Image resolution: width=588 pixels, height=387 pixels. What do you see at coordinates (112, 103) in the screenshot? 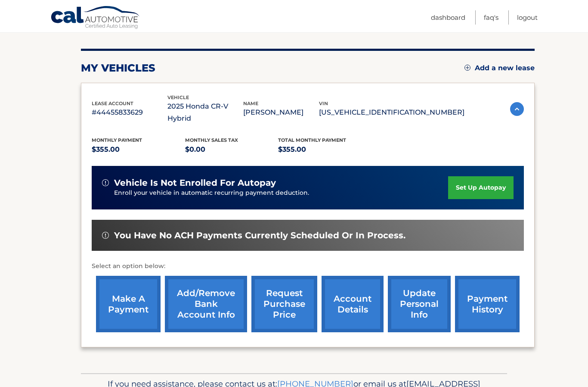
I see `span: lease account` at bounding box center [112, 103].